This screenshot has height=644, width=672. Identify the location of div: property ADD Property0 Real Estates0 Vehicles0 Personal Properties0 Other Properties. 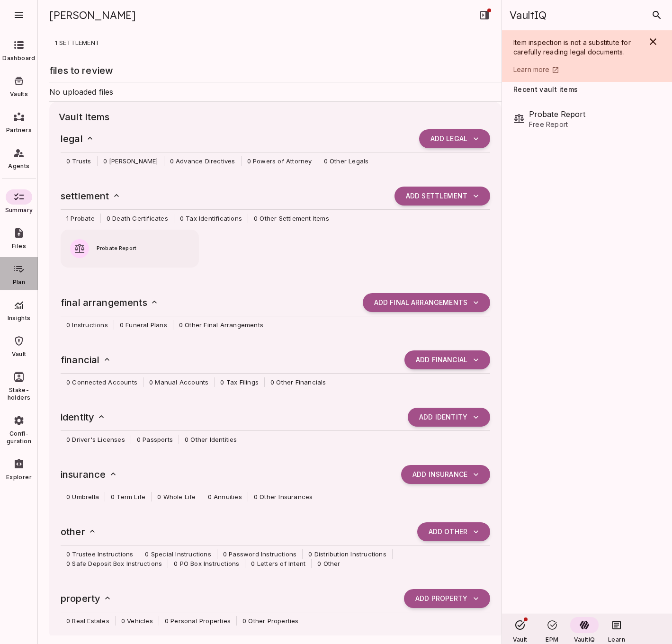
(275, 607).